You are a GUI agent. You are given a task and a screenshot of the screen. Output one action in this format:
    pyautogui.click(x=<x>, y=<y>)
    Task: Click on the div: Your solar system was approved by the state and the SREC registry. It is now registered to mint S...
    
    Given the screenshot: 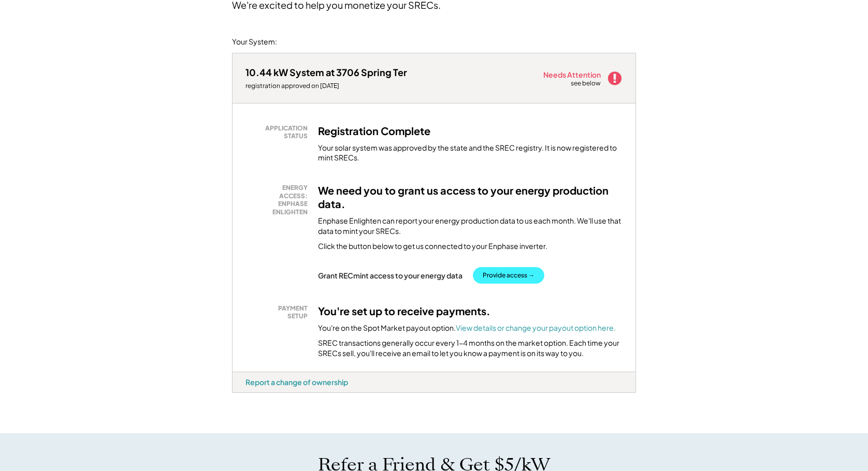 What is the action you would take?
    pyautogui.click(x=471, y=153)
    